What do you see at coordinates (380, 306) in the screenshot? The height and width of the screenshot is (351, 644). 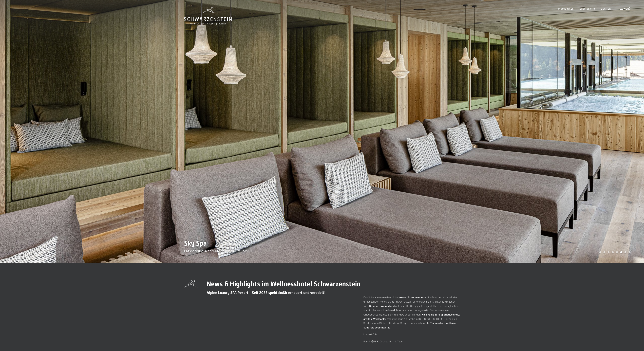 I see `strong: Rundum erneuert` at bounding box center [380, 306].